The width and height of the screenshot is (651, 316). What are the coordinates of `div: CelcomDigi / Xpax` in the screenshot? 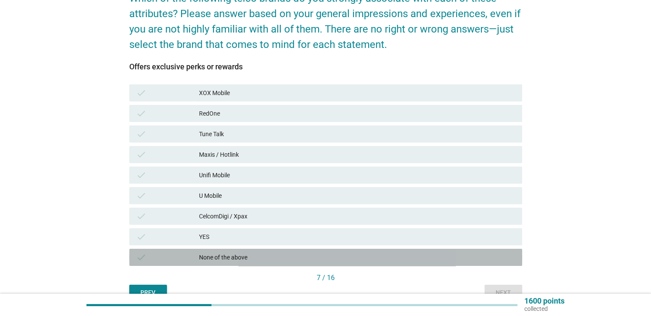 It's located at (357, 216).